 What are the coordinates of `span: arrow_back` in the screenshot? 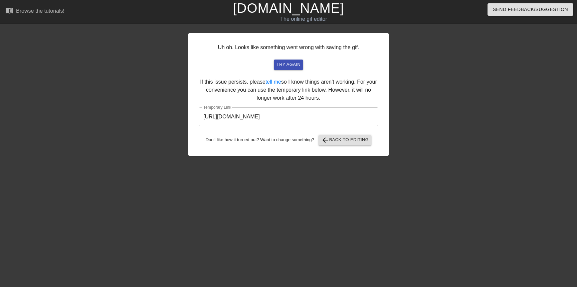 It's located at (325, 140).